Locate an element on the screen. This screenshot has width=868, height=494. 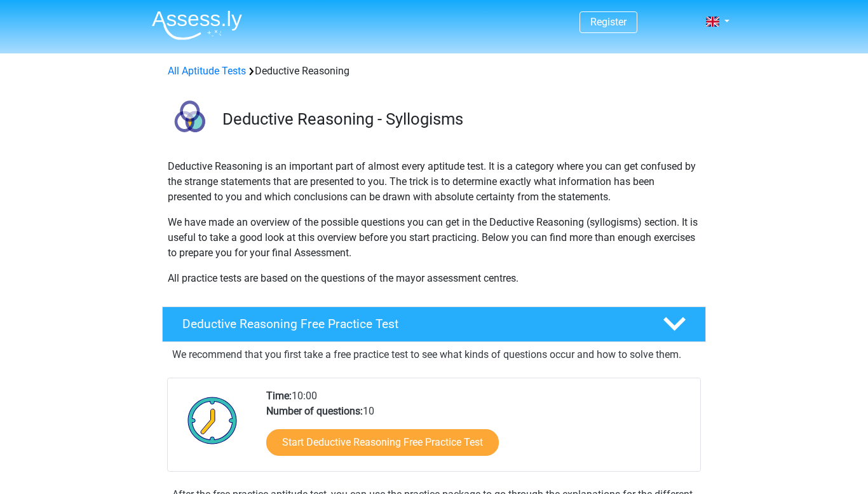
div: 10:00 10 is located at coordinates (478, 430).